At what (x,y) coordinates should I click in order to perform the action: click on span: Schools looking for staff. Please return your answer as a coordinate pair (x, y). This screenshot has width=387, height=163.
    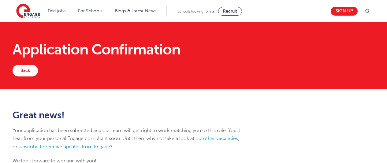
    Looking at the image, I should click on (197, 11).